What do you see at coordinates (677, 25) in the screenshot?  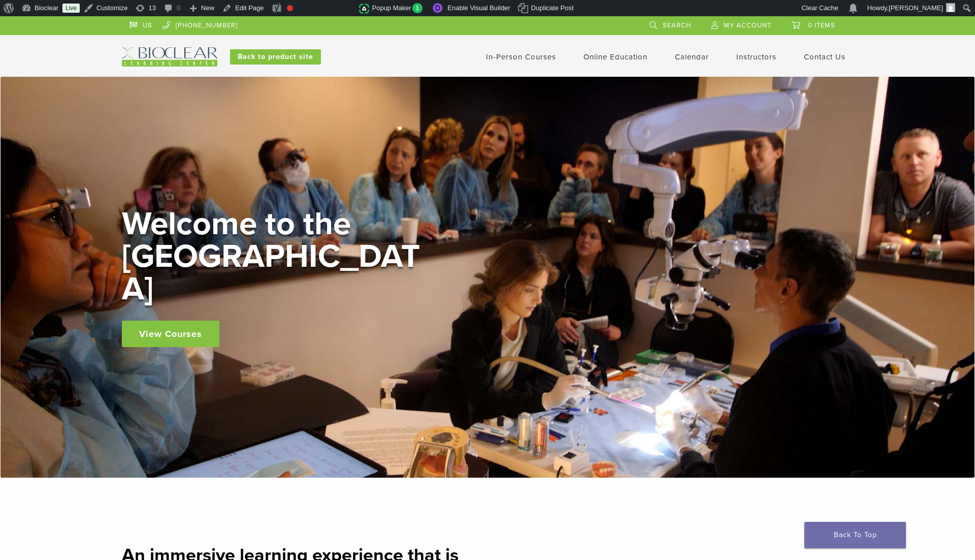 I see `span: Search` at bounding box center [677, 25].